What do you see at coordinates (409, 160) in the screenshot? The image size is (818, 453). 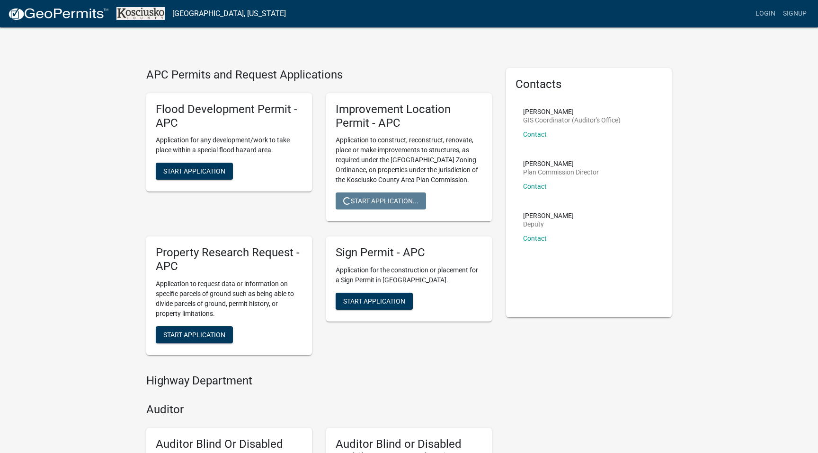 I see `p: Application to construct, reconstruct, renovate, place or make improvements to structures, as req...` at bounding box center [409, 160].